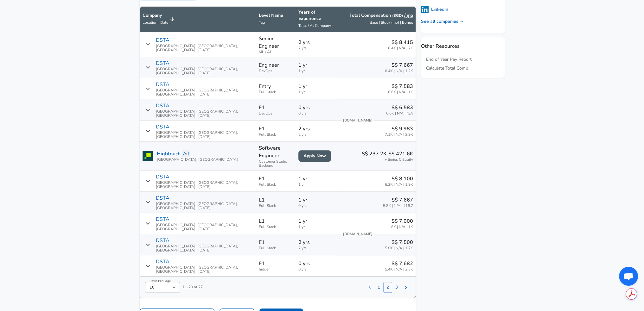 The width and height of the screenshot is (644, 311). I want to click on p: Level Name, so click(276, 16).